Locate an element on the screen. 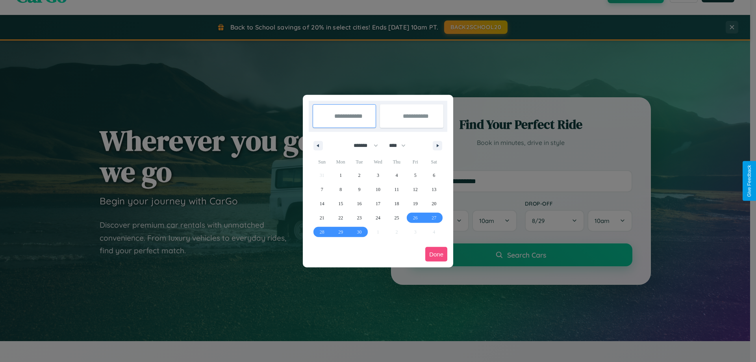  span: Tue is located at coordinates (359, 162).